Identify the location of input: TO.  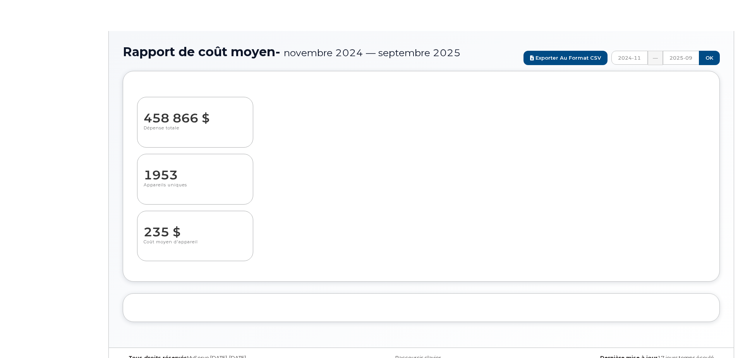
(681, 58).